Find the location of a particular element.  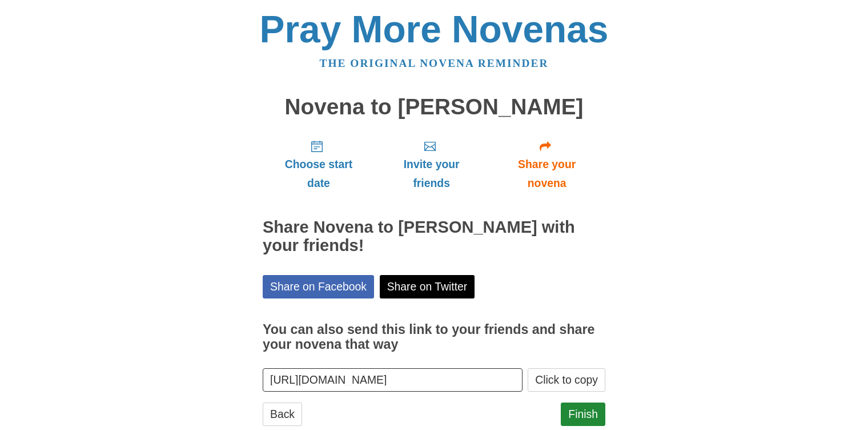

a: Choose start date is located at coordinates (319, 164).